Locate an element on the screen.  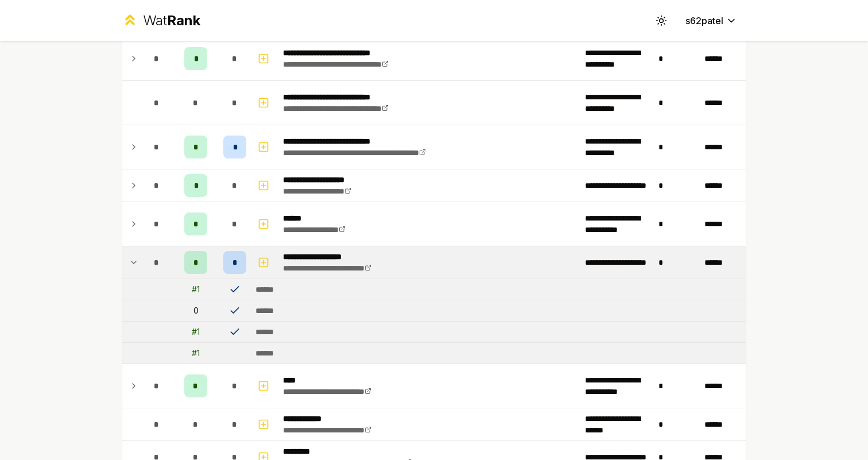
td: 0 is located at coordinates (196, 311).